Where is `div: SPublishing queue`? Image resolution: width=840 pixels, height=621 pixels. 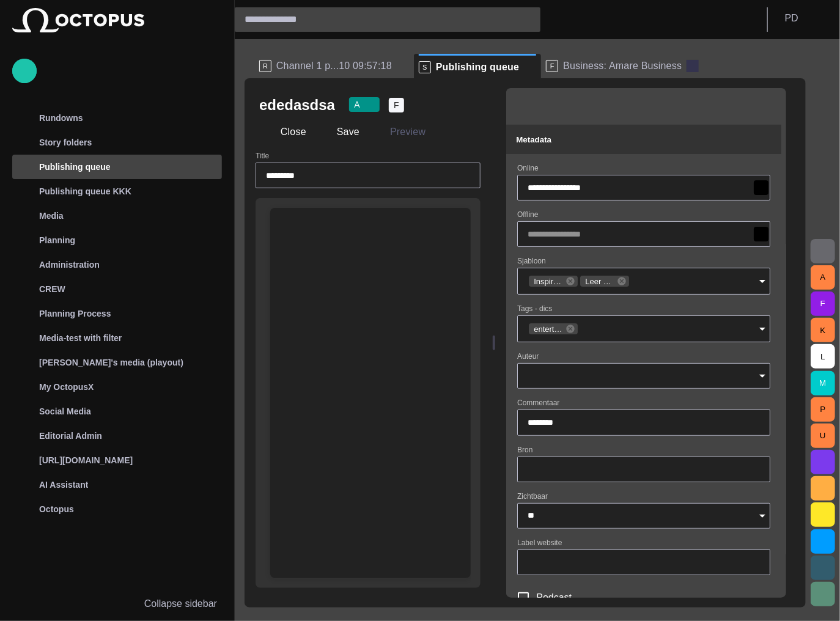
div: SPublishing queue is located at coordinates (477, 66).